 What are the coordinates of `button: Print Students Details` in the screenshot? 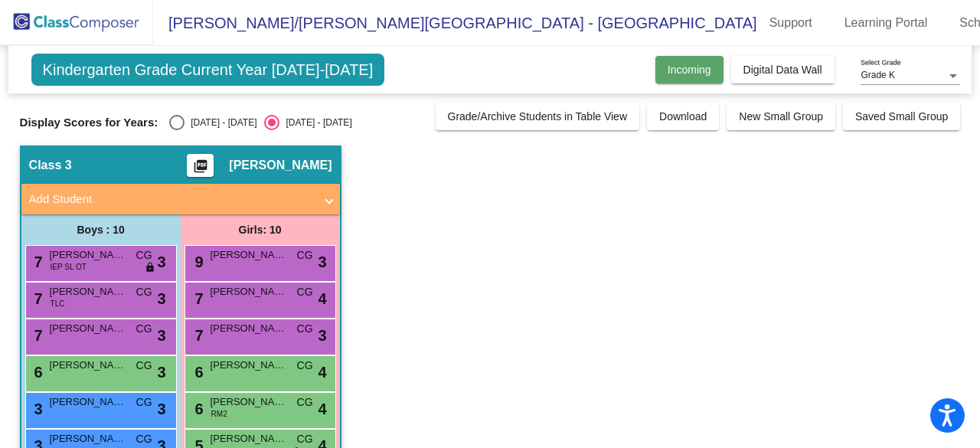 It's located at (200, 165).